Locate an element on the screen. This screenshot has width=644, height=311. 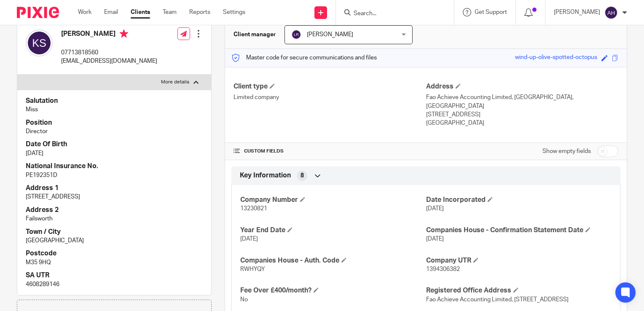
a: Clients is located at coordinates (140, 12).